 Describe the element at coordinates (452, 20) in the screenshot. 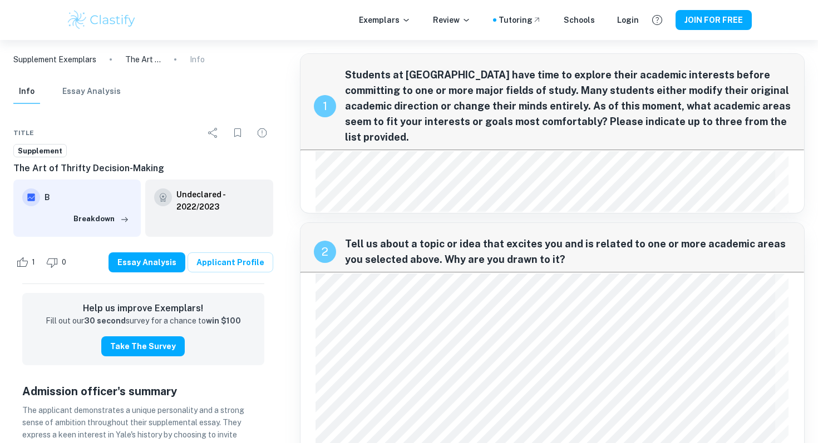

I see `p: Review` at that location.